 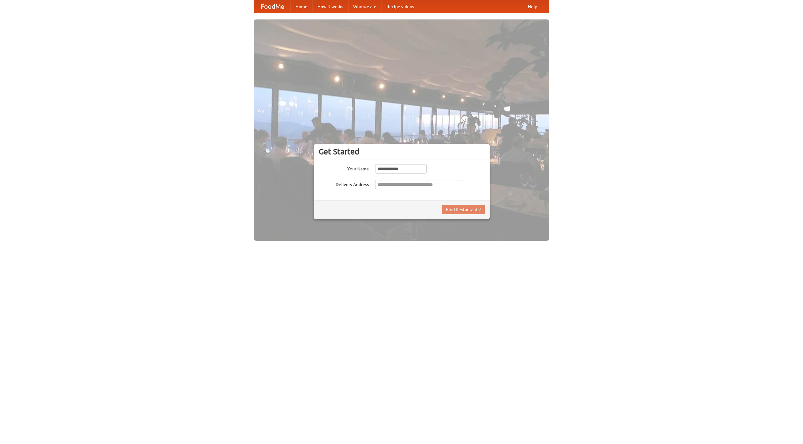 I want to click on a: How it works, so click(x=330, y=7).